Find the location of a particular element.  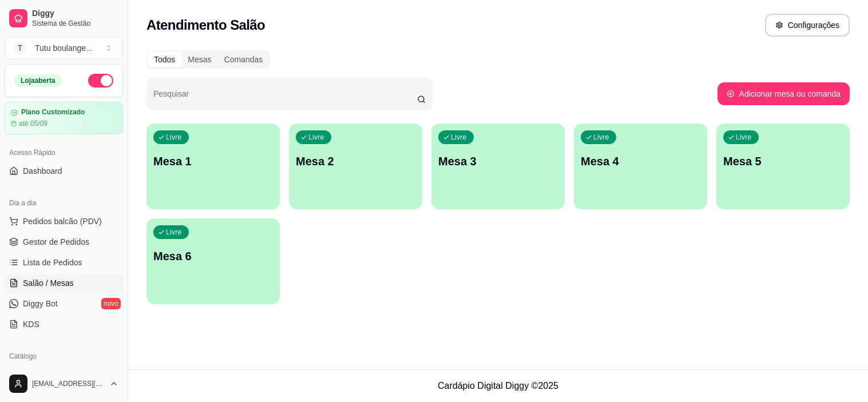

p: Mesa 4 is located at coordinates (640, 162).